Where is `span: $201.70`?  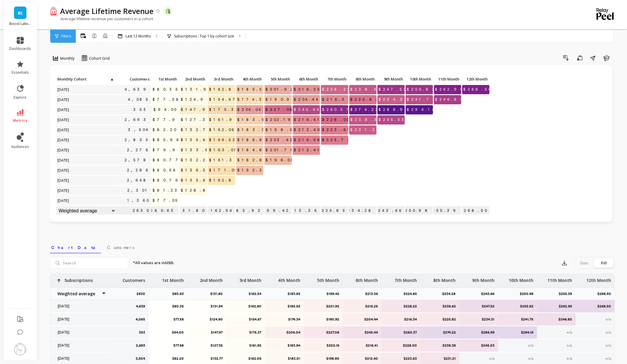 span: $201.70 is located at coordinates (280, 150).